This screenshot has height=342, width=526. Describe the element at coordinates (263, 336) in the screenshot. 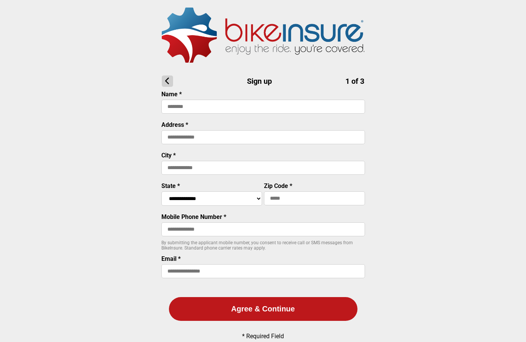

I see `p: * Required Field` at that location.